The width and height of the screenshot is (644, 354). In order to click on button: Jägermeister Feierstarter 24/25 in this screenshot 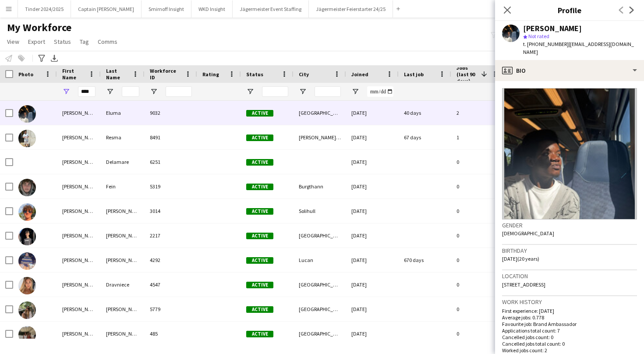, I will do `click(350, 9)`.